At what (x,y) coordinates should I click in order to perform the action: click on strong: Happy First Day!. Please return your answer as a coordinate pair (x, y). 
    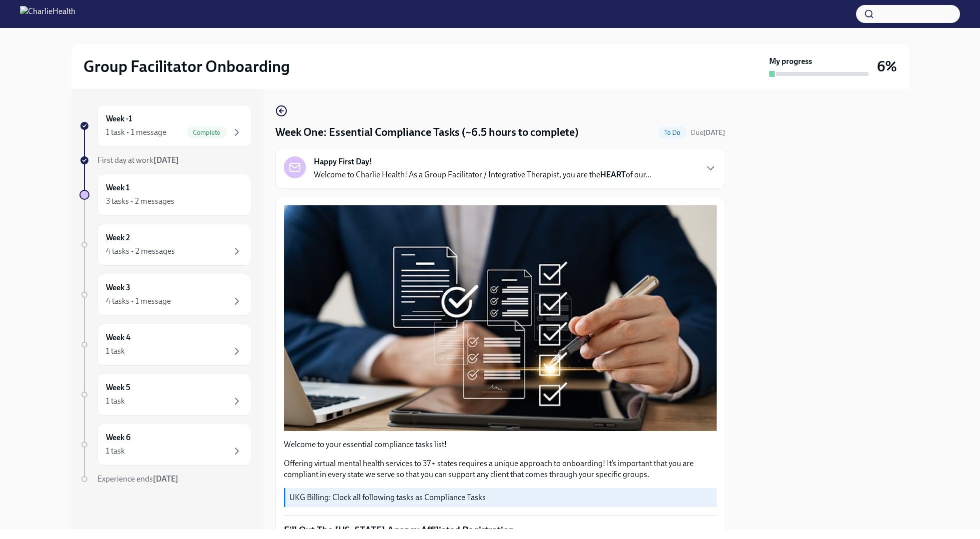
    Looking at the image, I should click on (343, 162).